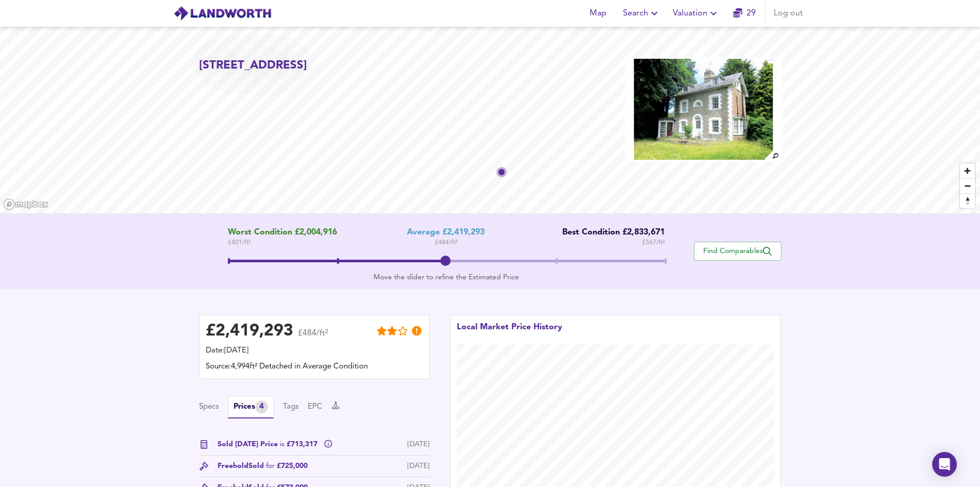 The height and width of the screenshot is (487, 980). I want to click on button: Prices4, so click(251, 407).